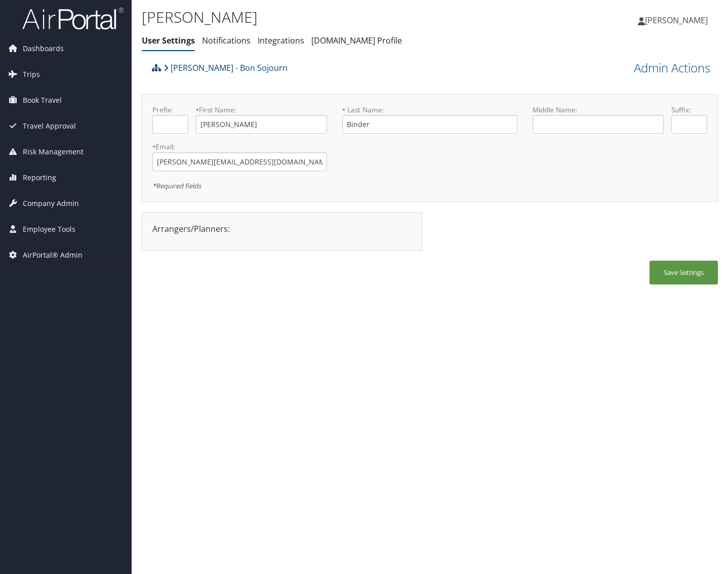 This screenshot has width=728, height=574. I want to click on a: Notifications, so click(227, 40).